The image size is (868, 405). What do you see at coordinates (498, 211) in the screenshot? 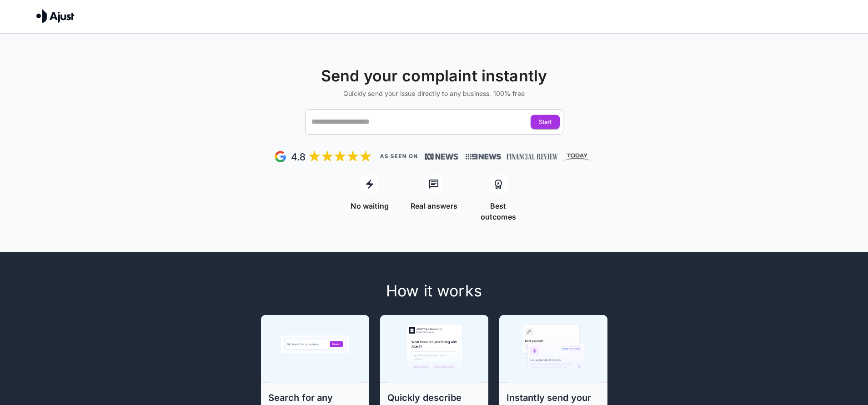
I see `p: Best outcomes` at bounding box center [498, 211].